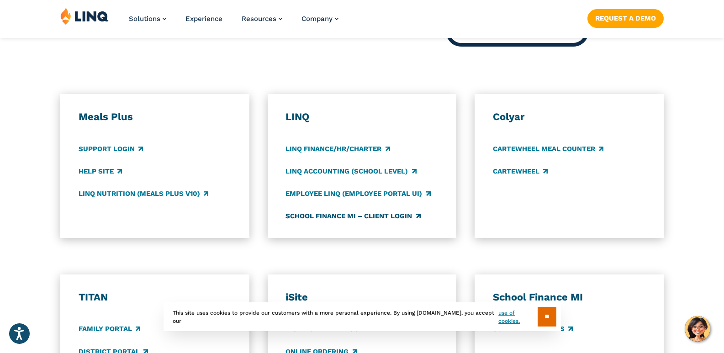 The width and height of the screenshot is (724, 353). I want to click on nav: Button Navigation, so click(625, 17).